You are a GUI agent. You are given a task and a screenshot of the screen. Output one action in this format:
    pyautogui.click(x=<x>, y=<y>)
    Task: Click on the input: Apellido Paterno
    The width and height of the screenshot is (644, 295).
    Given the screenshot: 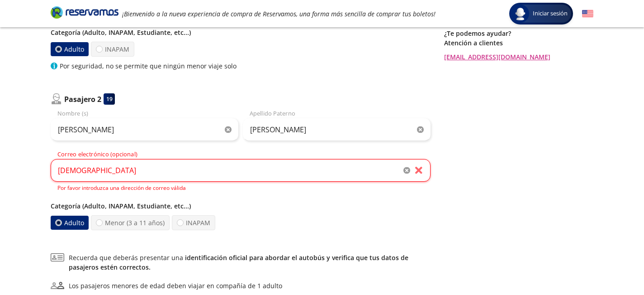 What is the action you would take?
    pyautogui.click(x=336, y=130)
    